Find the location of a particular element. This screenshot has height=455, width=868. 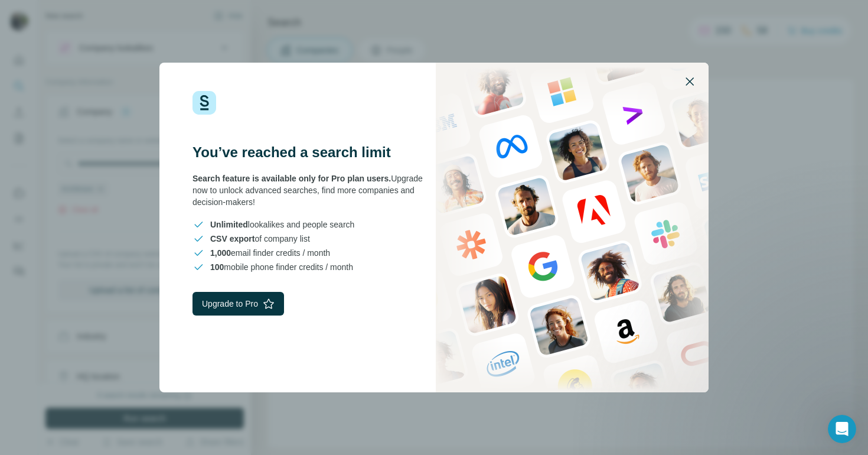

span: mobile phone finder credits / month is located at coordinates (282, 267).